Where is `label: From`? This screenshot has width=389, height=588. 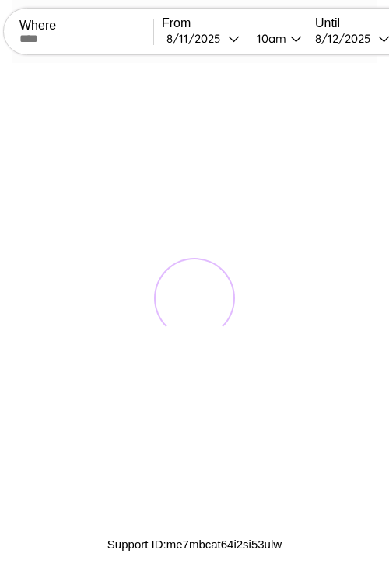 label: From is located at coordinates (235, 23).